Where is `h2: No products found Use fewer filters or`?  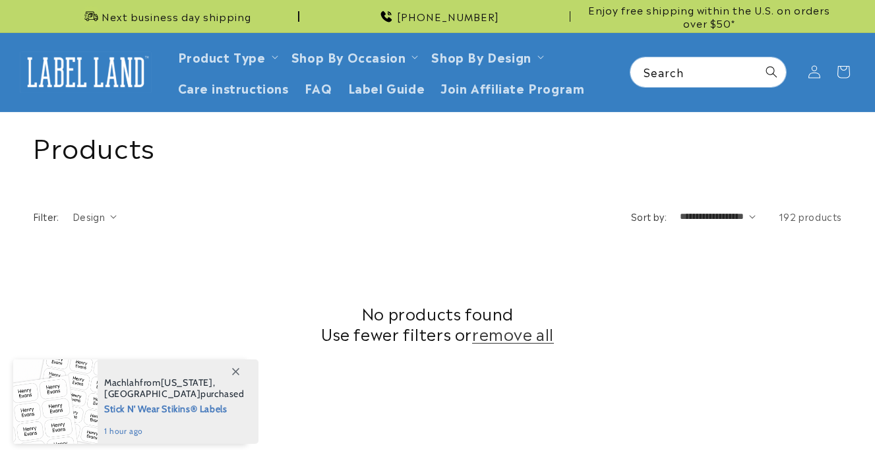 h2: No products found Use fewer filters or is located at coordinates (437, 323).